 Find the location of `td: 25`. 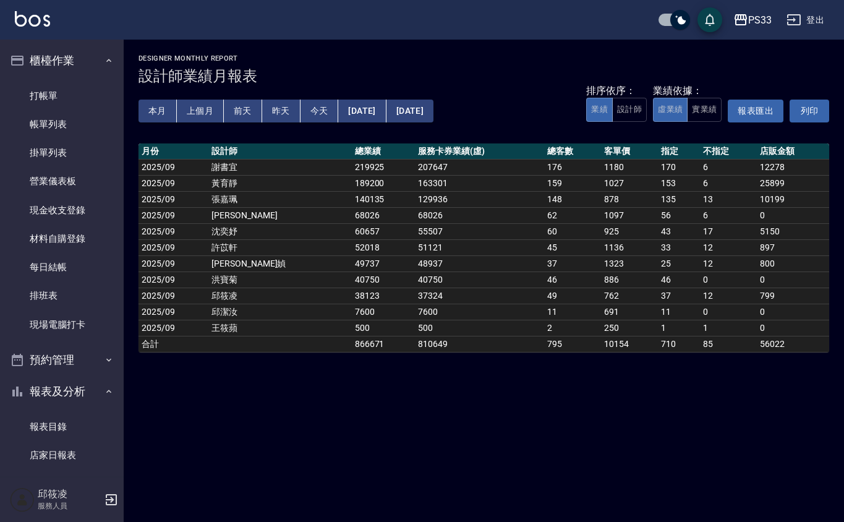

td: 25 is located at coordinates (678, 263).